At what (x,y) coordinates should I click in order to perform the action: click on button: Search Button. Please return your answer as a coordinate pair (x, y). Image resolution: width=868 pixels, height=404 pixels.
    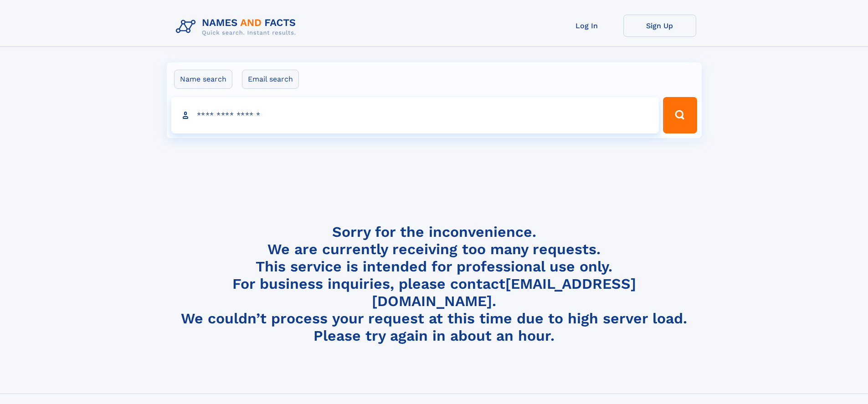
    Looking at the image, I should click on (680, 115).